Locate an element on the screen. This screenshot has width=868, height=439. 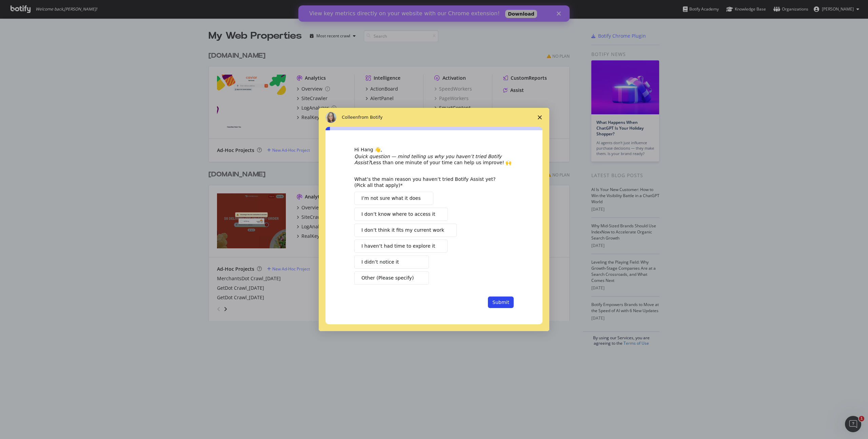
a: Download is located at coordinates (223, 8).